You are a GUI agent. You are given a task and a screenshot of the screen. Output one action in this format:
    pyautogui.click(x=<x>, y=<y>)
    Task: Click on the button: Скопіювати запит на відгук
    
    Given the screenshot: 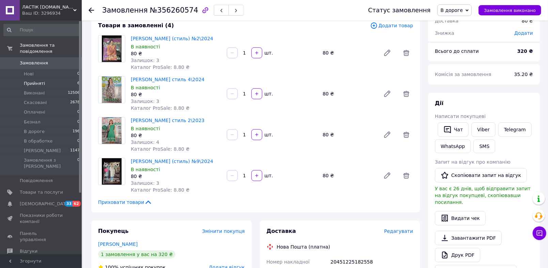 What is the action you would take?
    pyautogui.click(x=481, y=175)
    